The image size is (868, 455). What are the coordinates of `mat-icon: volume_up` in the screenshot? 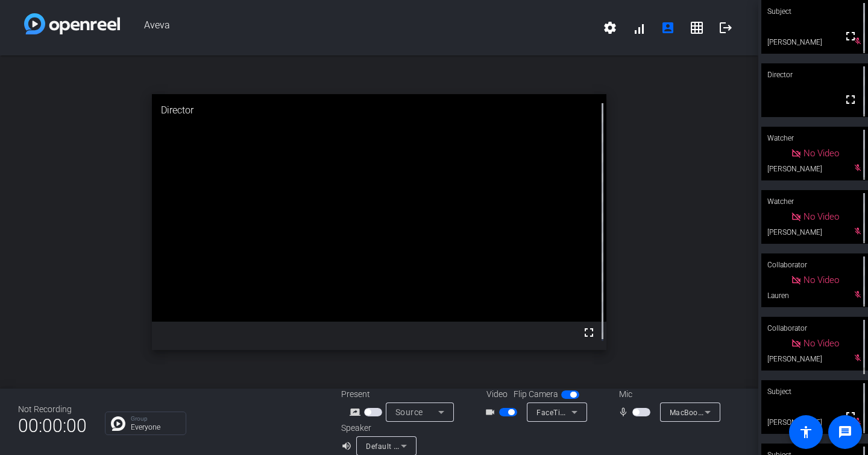 It's located at (348, 446).